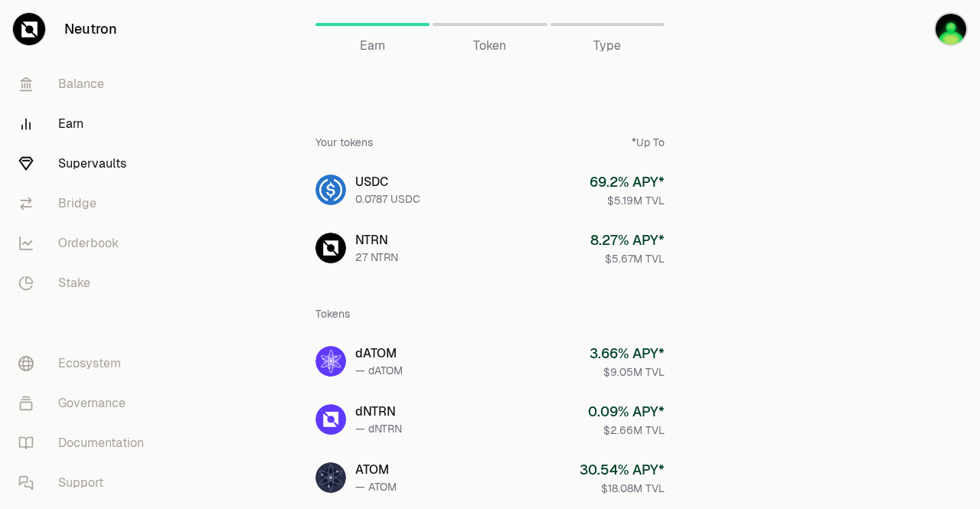  What do you see at coordinates (387, 199) in the screenshot?
I see `div: 0.0787 USDC` at bounding box center [387, 199].